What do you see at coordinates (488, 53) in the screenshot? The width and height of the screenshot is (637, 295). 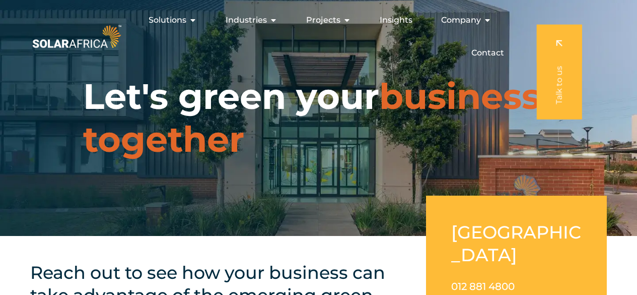 I see `a: Contact` at bounding box center [488, 53].